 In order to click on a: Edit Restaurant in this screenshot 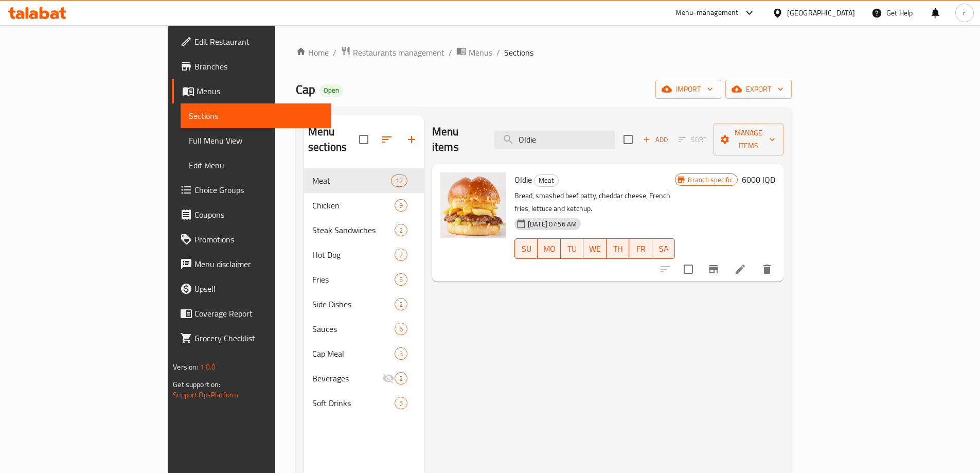, I will do `click(252, 42)`.